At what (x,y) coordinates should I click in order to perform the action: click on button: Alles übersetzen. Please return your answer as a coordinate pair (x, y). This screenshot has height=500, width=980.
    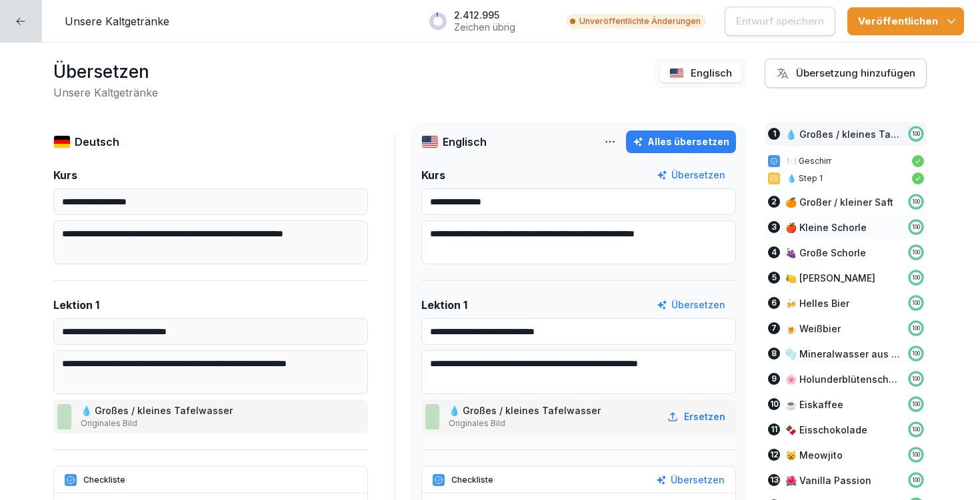
    Looking at the image, I should click on (680, 142).